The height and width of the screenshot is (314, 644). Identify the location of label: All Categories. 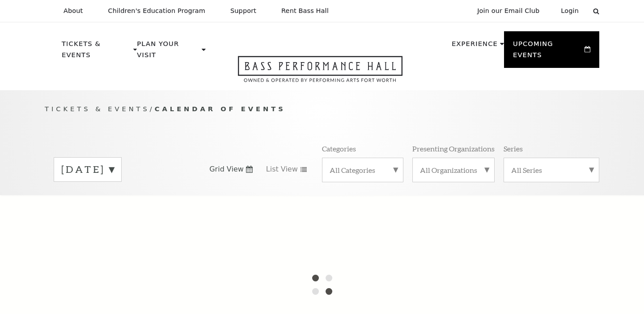
(363, 170).